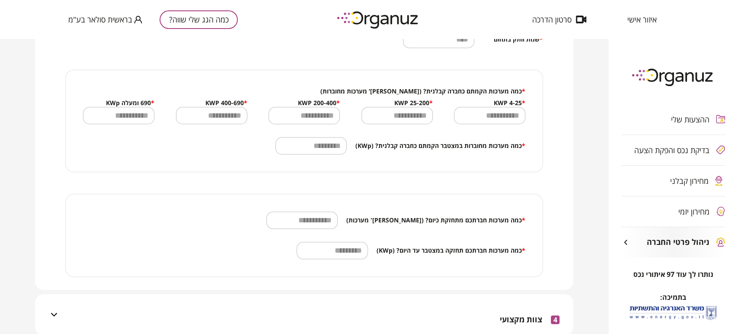 Image resolution: width=738 pixels, height=334 pixels. I want to click on div: 4, so click(555, 320).